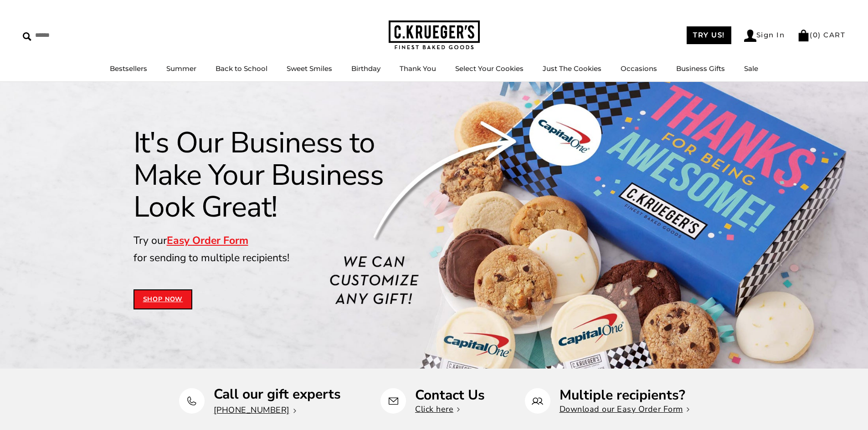  What do you see at coordinates (366, 68) in the screenshot?
I see `a: Birthday` at bounding box center [366, 68].